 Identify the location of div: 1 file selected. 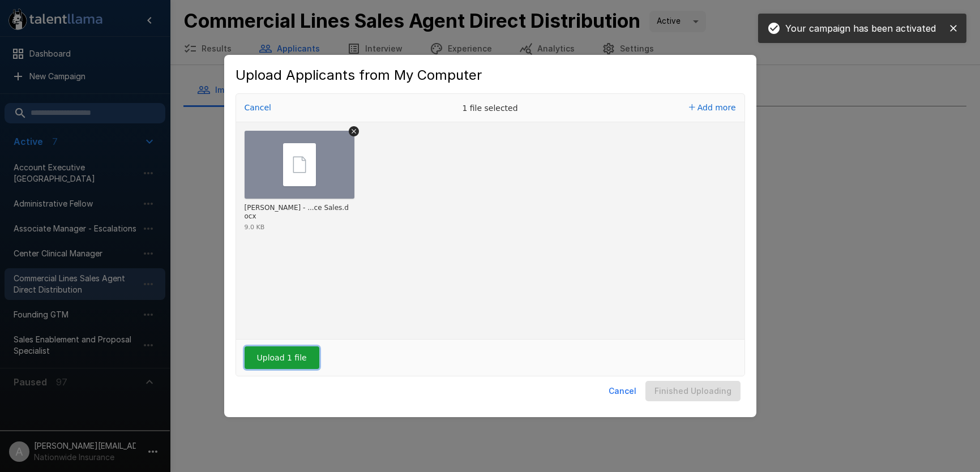
(490, 108).